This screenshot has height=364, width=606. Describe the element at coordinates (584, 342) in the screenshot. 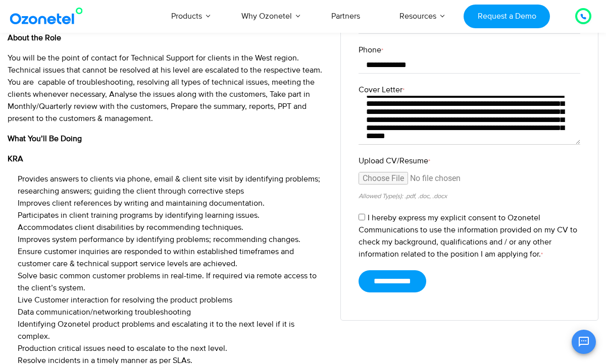

I see `button: Open chat` at that location.